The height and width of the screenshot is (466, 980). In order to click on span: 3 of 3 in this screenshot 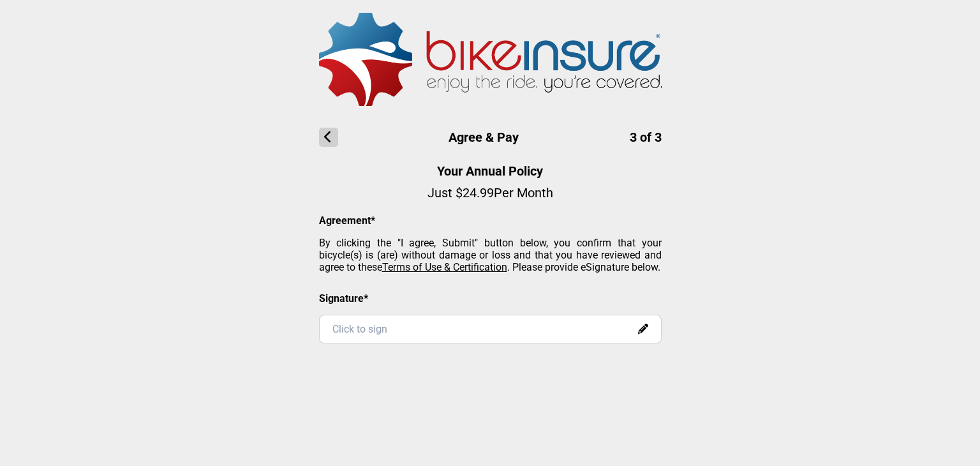, I will do `click(646, 137)`.